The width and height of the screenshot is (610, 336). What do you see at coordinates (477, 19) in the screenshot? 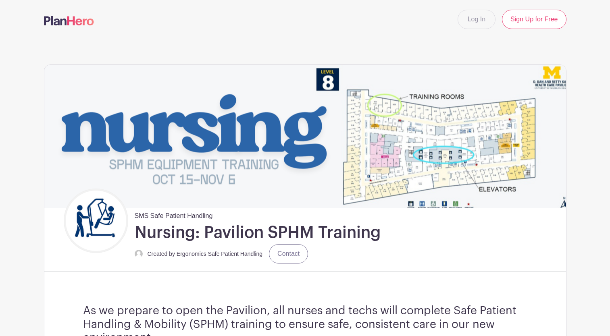
I see `a: Log In` at bounding box center [477, 19].